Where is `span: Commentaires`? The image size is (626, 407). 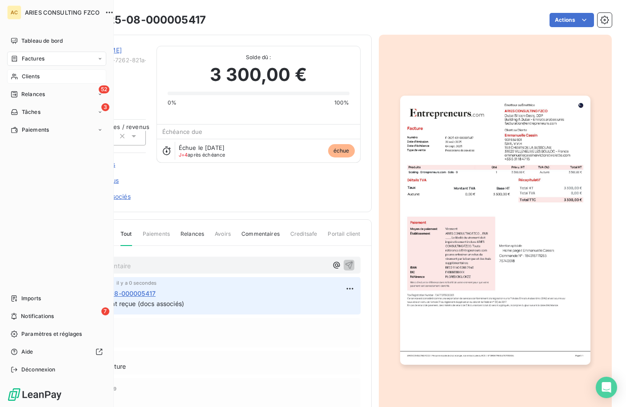 span: Commentaires is located at coordinates (261, 238).